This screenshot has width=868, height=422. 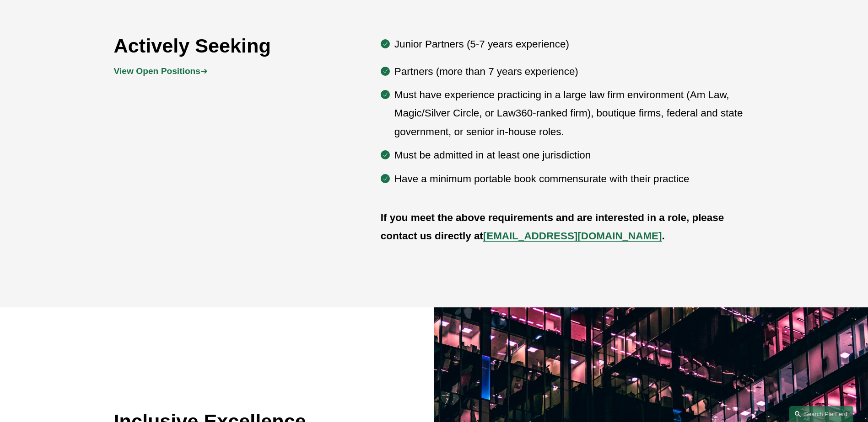 I want to click on p: Partners (more than 7 years experience), so click(x=574, y=72).